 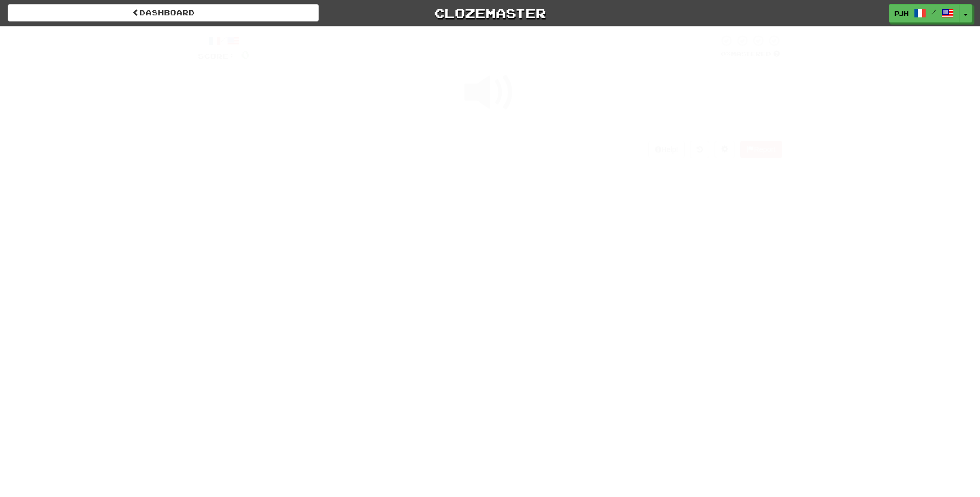 What do you see at coordinates (902, 13) in the screenshot?
I see `span: pjh` at bounding box center [902, 13].